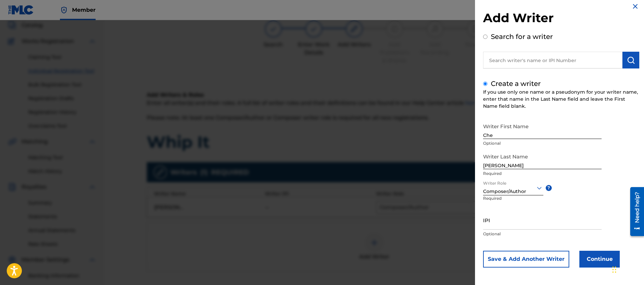 This screenshot has width=644, height=285. What do you see at coordinates (553, 60) in the screenshot?
I see `input: Search writer's name or IPI Number` at bounding box center [553, 60].